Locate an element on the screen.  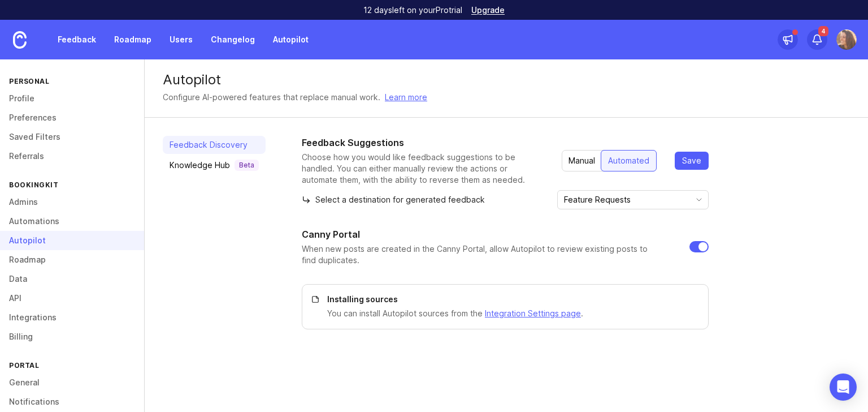
h1: Feedback Suggestions is located at coordinates (423, 142).